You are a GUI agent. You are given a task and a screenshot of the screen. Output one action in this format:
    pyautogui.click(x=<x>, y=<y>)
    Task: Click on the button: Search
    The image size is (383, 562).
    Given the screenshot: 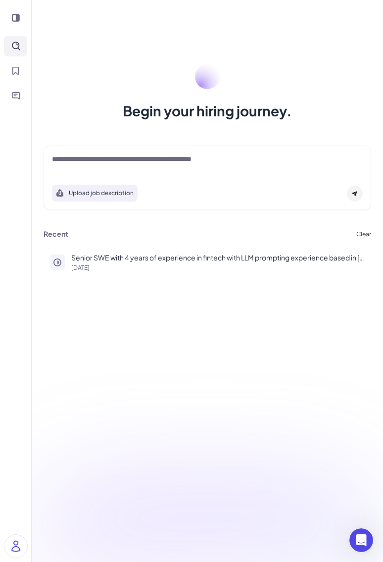 What is the action you would take?
    pyautogui.click(x=15, y=46)
    